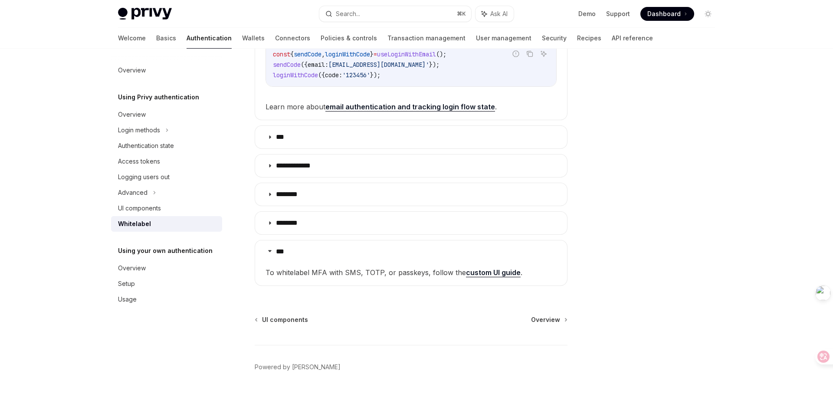  Describe the element at coordinates (158, 97) in the screenshot. I see `h5: Using Privy authentication` at that location.